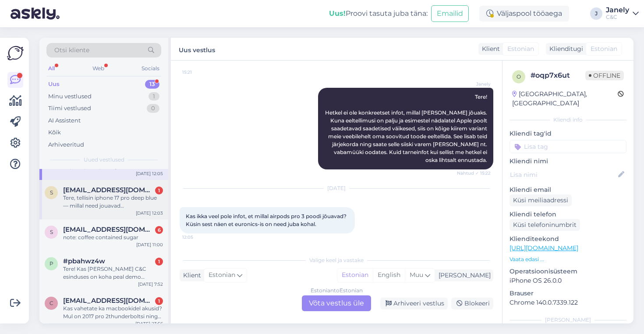  What do you see at coordinates (109, 300) in the screenshot?
I see `span: cocnewhihihiha@gmail.com` at bounding box center [109, 300].